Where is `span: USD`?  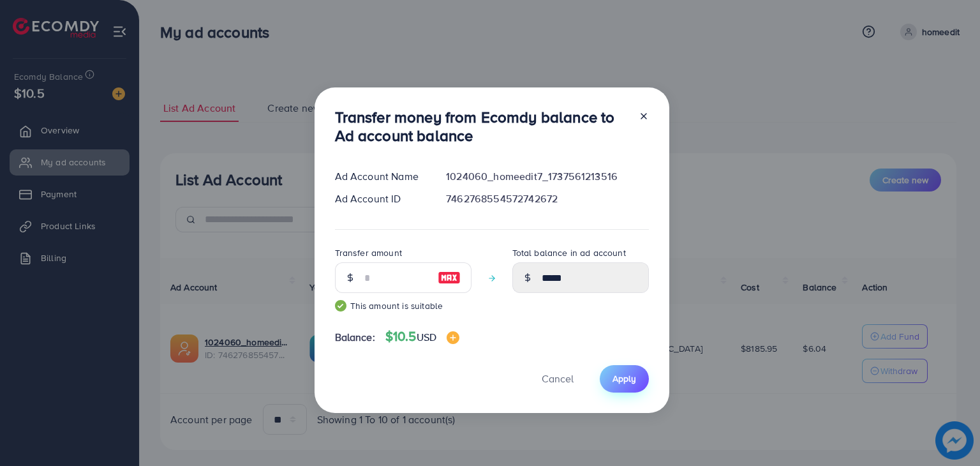 span: USD is located at coordinates (426, 337).